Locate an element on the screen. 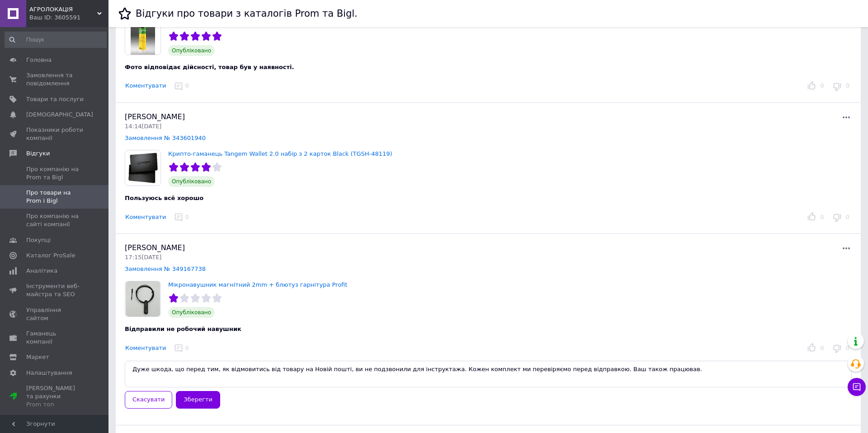  span: Каталог ProSale is located at coordinates (51, 256).